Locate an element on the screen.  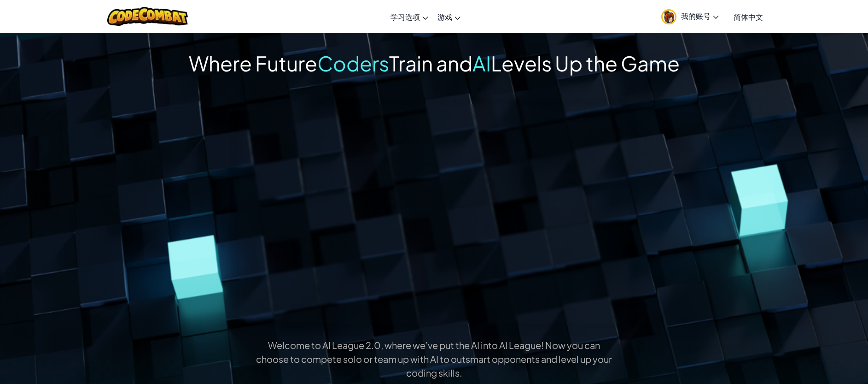
a: 学习选项 is located at coordinates (410, 17).